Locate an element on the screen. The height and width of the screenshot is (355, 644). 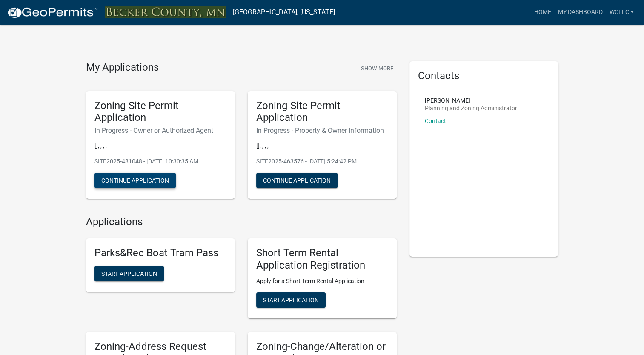
p: Apply for a Short Term Rental Application is located at coordinates (322, 281).